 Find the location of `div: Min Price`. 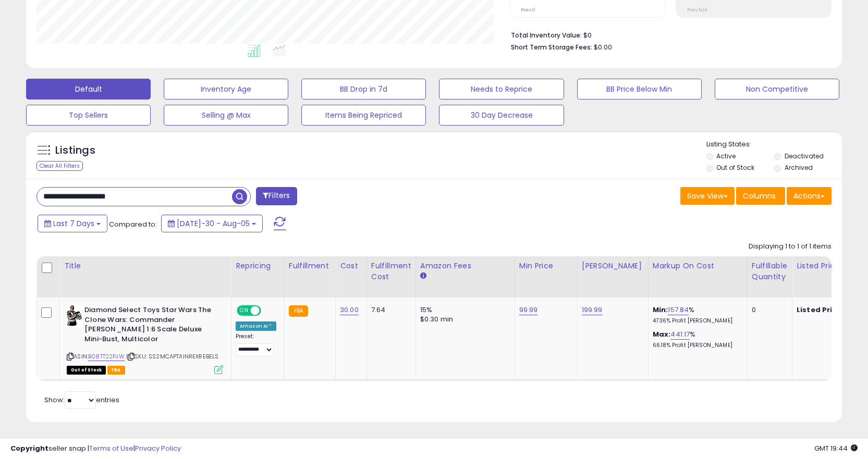

div: Min Price is located at coordinates (546, 266).